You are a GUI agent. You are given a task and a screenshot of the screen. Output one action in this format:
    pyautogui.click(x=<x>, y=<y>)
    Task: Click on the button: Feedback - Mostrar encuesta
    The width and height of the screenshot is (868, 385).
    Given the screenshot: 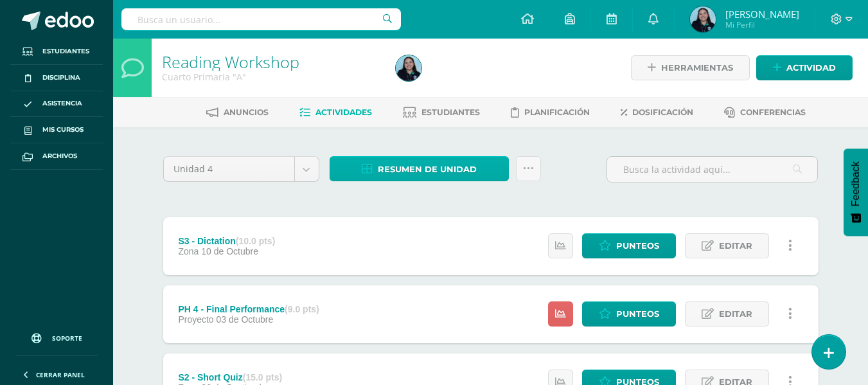 What is the action you would take?
    pyautogui.click(x=856, y=192)
    